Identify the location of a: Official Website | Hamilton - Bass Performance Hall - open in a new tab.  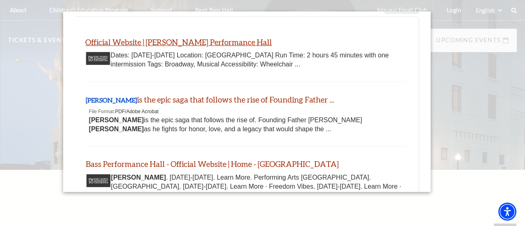
(179, 42).